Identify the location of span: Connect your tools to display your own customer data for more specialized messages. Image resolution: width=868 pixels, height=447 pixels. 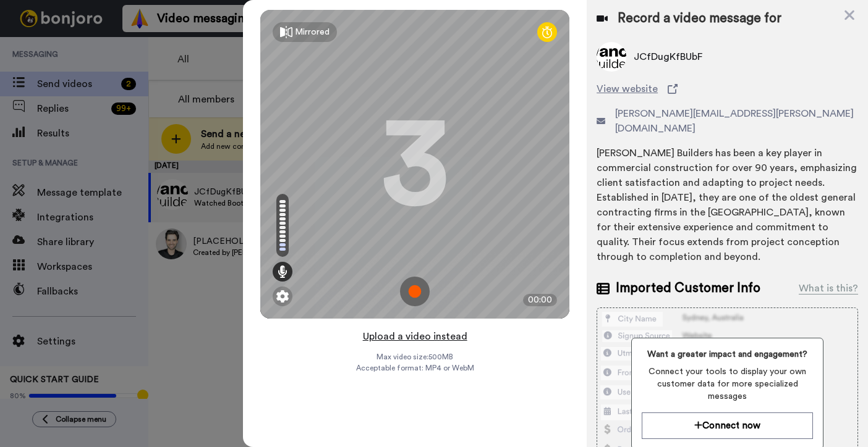
(727, 384).